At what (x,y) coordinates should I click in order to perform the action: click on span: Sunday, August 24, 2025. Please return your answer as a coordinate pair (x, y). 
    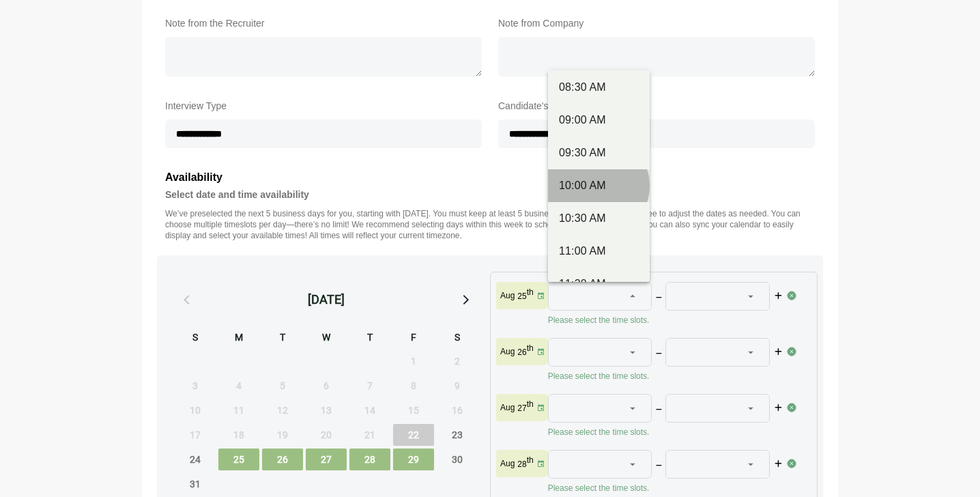
    Looking at the image, I should click on (195, 460).